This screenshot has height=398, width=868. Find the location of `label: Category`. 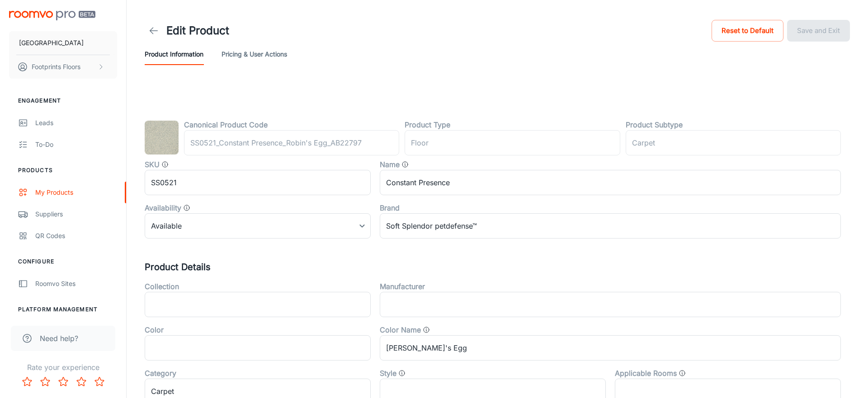

label: Category is located at coordinates (161, 373).